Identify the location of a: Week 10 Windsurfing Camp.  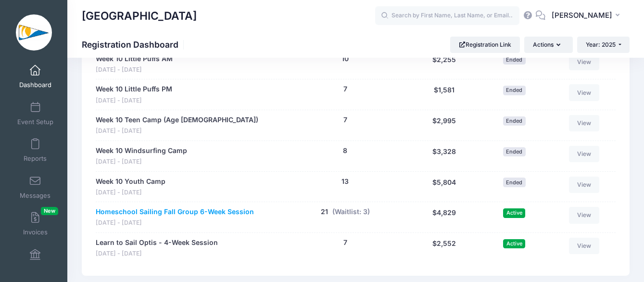
(142, 151).